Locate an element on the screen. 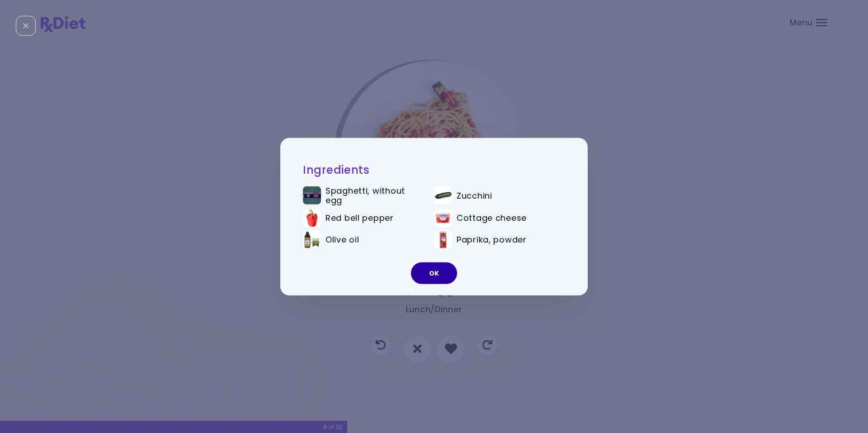 The width and height of the screenshot is (868, 433). span: Zucchini is located at coordinates (474, 196).